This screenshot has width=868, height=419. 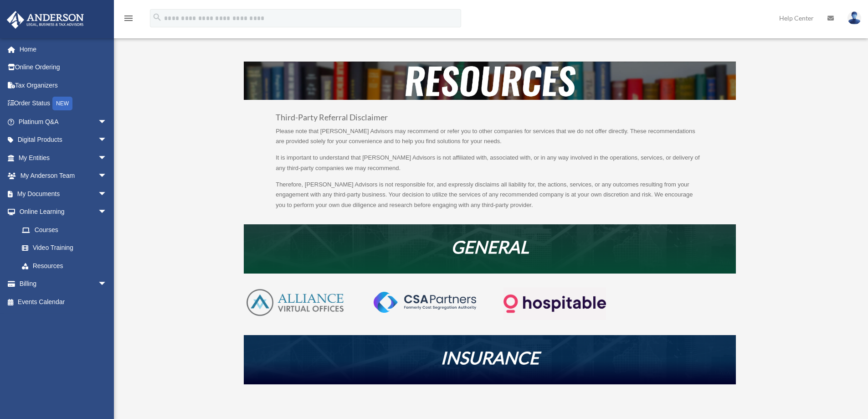 I want to click on img: AVO-logo-1-color, so click(x=294, y=302).